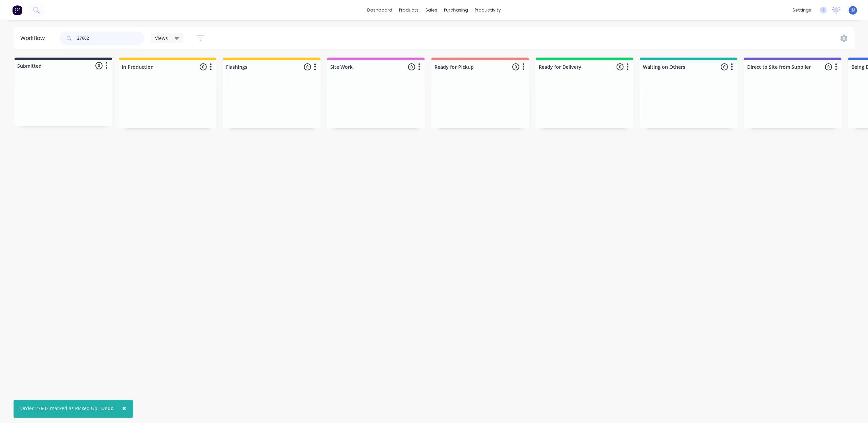 The height and width of the screenshot is (423, 868). I want to click on div: products, so click(409, 10).